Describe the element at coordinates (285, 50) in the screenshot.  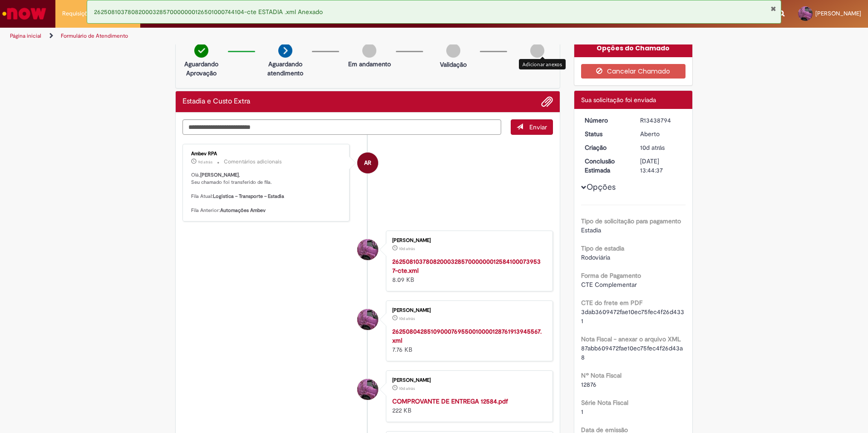
I see `img: arrow-next.png` at that location.